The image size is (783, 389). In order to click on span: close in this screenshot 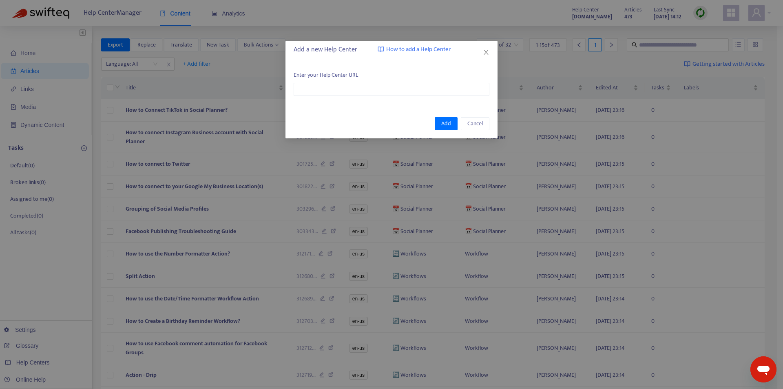, I will do `click(486, 52)`.